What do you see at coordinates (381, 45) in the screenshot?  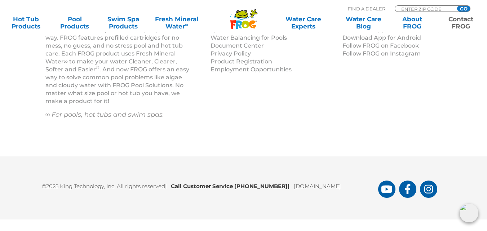 I see `a: Follow FROG on Facebook` at bounding box center [381, 45].